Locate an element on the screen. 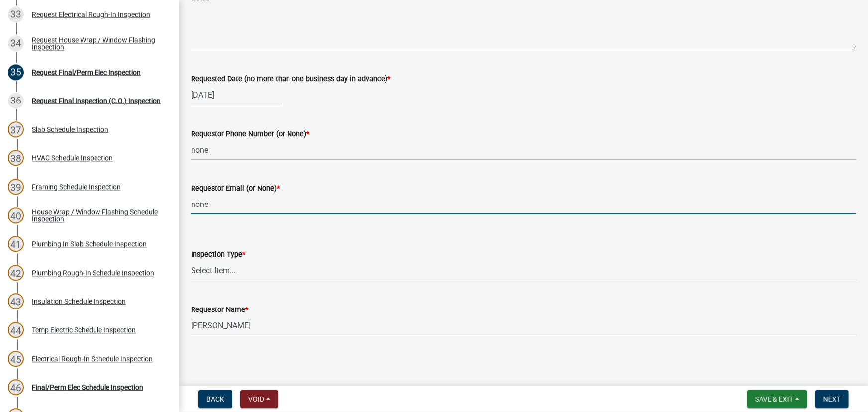 This screenshot has height=412, width=868. div: 45 is located at coordinates (16, 358).